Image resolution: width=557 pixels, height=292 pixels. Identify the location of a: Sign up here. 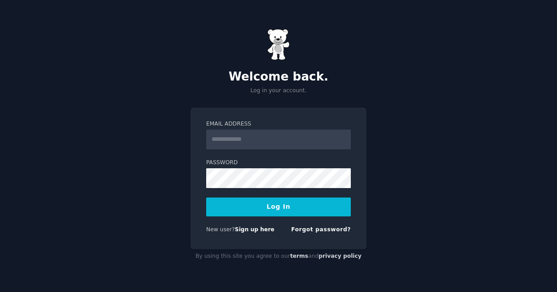
(255, 229).